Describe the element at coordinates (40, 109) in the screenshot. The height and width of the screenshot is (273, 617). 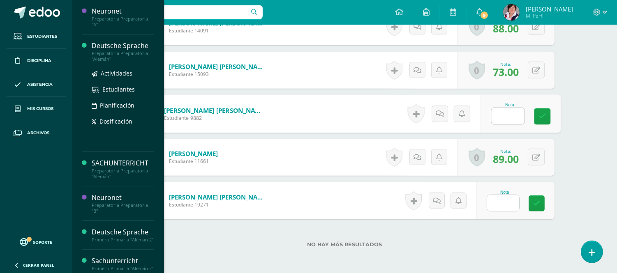
I see `span: Mis cursos` at that location.